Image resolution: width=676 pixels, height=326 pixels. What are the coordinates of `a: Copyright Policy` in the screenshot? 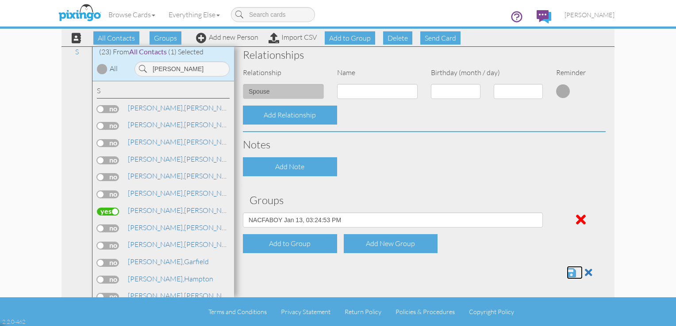 It's located at (491, 312).